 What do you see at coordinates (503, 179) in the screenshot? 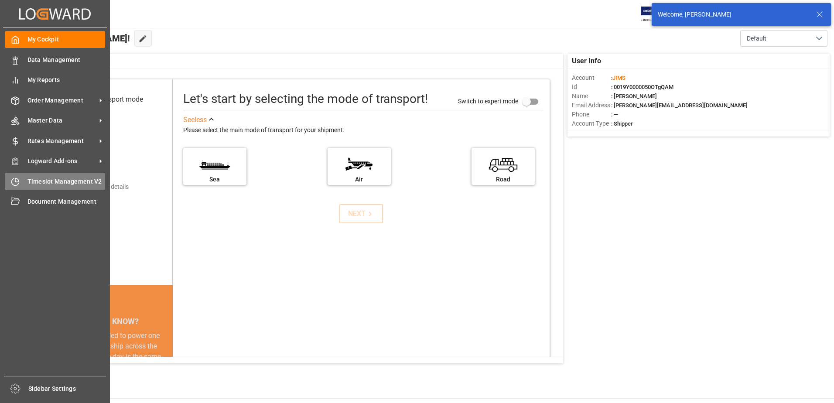
I see `div: Road` at bounding box center [503, 179].